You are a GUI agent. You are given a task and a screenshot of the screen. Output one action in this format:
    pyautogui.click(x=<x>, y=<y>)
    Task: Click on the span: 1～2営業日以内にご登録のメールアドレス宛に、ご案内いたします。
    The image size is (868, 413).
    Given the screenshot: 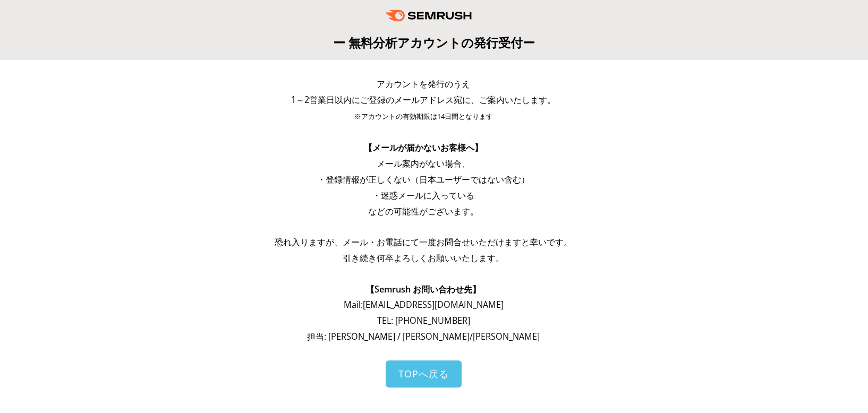 What is the action you would take?
    pyautogui.click(x=423, y=100)
    